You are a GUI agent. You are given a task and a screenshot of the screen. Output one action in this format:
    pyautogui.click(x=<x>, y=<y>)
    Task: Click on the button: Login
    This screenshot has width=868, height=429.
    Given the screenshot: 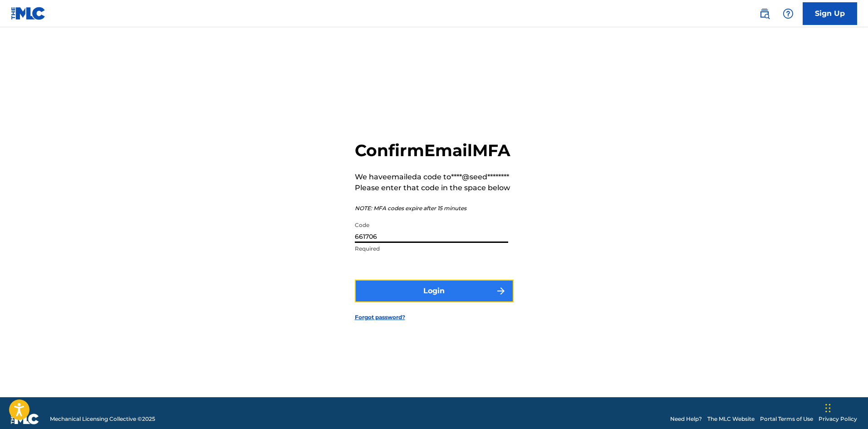 What is the action you would take?
    pyautogui.click(x=434, y=291)
    